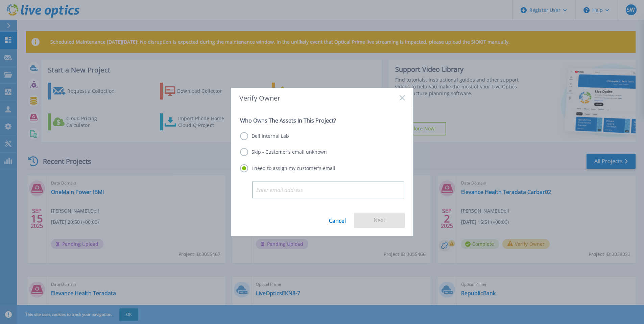 Image resolution: width=644 pixels, height=324 pixels. What do you see at coordinates (260, 98) in the screenshot?
I see `span: Verify Owner` at bounding box center [260, 98].